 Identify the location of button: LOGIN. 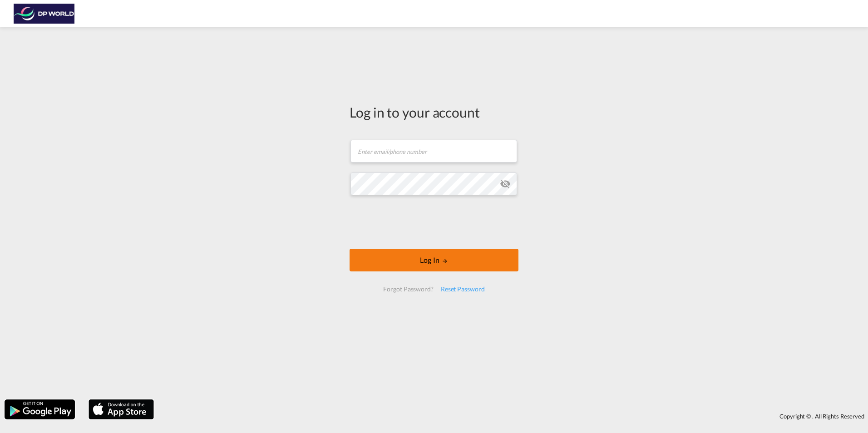
(434, 260).